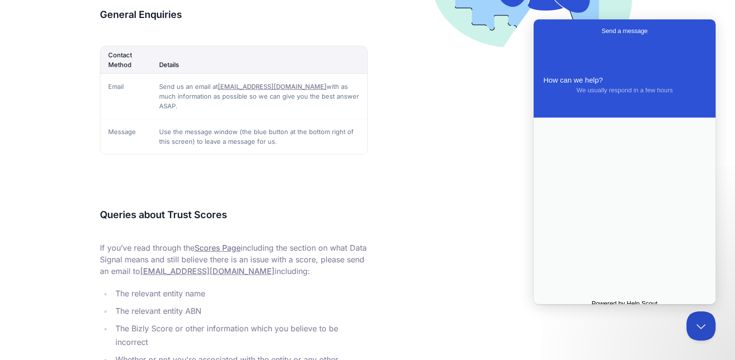 The width and height of the screenshot is (735, 360). I want to click on th: Details, so click(259, 60).